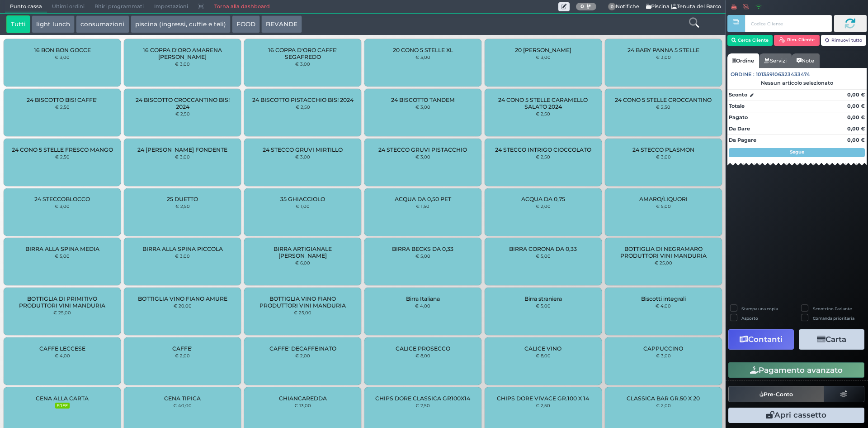 The width and height of the screenshot is (868, 428). I want to click on span: 20 CONO 5 STELLE XL, so click(423, 49).